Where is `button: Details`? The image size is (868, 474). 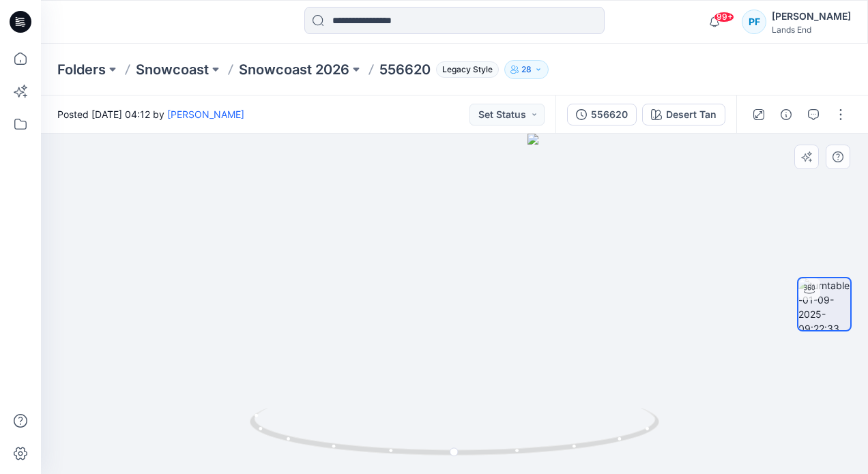 button: Details is located at coordinates (786, 115).